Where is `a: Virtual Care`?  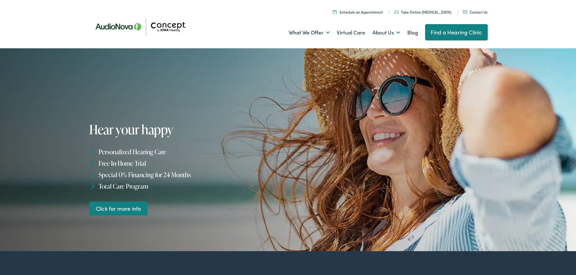 a: Virtual Care is located at coordinates (351, 33).